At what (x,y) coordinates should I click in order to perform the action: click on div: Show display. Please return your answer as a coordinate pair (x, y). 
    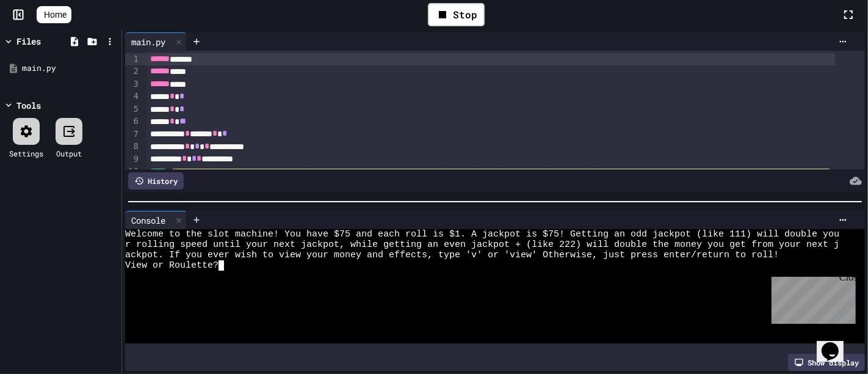
    Looking at the image, I should click on (827, 363).